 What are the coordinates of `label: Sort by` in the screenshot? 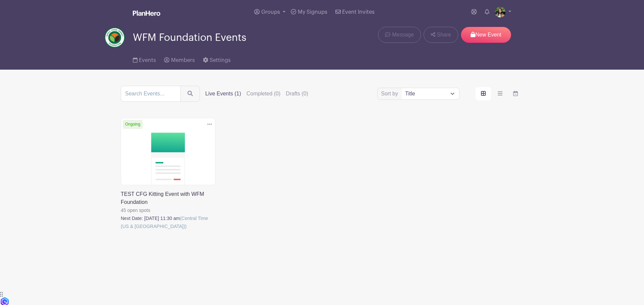 It's located at (390, 94).